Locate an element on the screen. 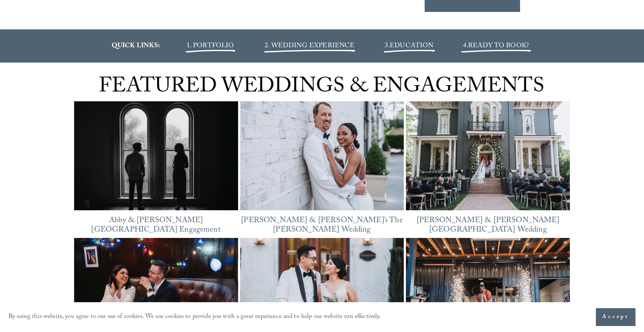 The image size is (644, 332). button: Accept is located at coordinates (616, 317).